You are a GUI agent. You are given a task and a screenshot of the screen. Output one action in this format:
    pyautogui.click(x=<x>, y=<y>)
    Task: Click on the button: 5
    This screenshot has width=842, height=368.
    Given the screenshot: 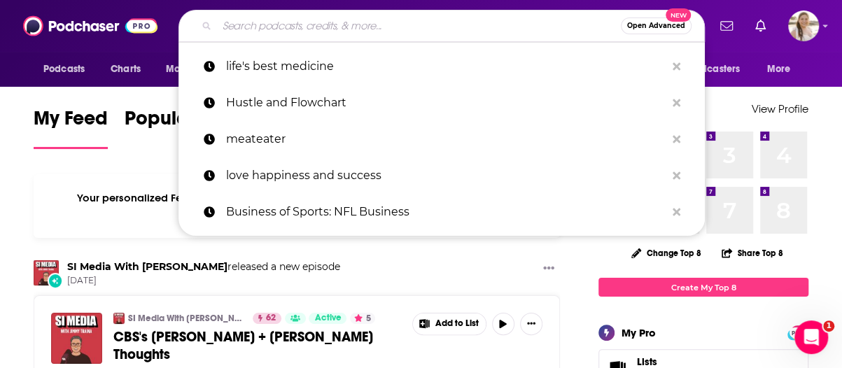 What is the action you would take?
    pyautogui.click(x=362, y=318)
    